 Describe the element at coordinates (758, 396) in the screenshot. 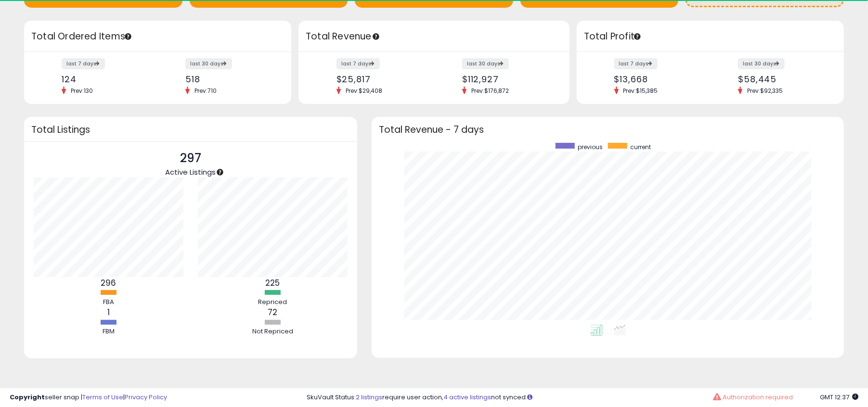

I see `span: Authorization required` at that location.